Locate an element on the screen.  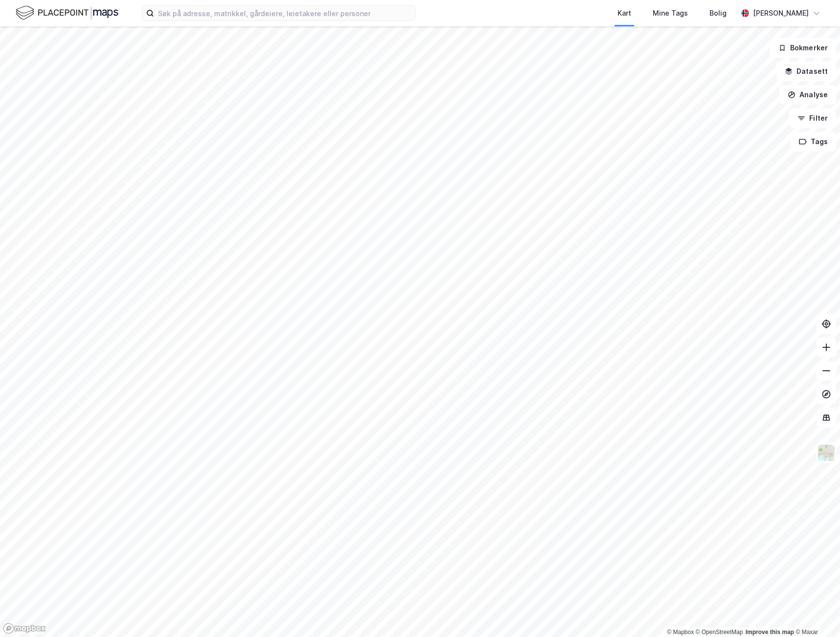
img: Z is located at coordinates (826, 453).